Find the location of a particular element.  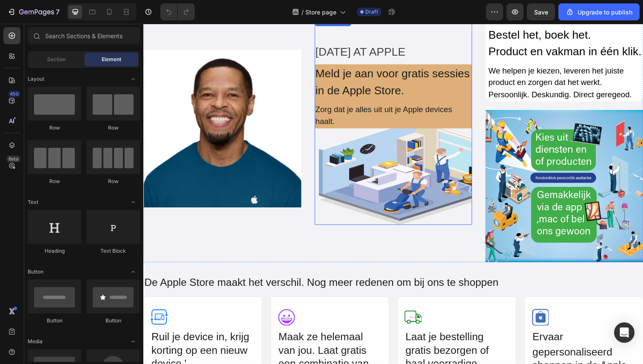

button: Upgrade to publish is located at coordinates (598, 12).